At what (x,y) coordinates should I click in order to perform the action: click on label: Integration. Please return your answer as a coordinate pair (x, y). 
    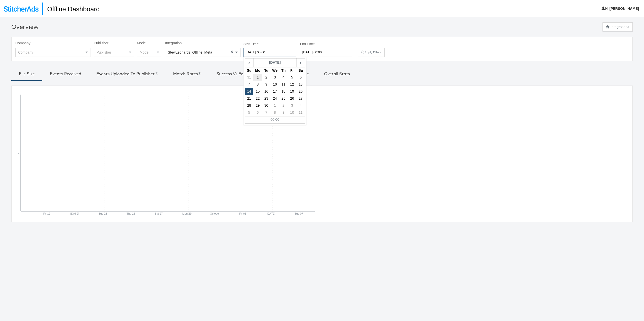
    Looking at the image, I should click on (203, 43).